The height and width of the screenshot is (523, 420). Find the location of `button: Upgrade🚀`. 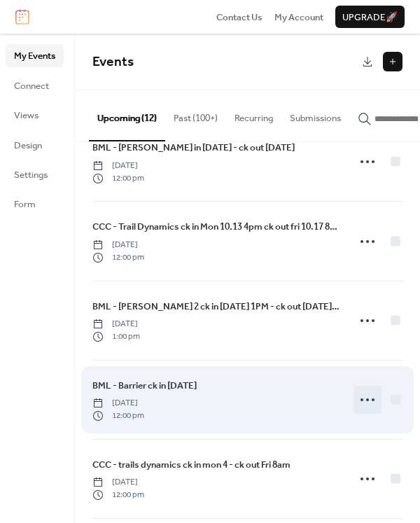

button: Upgrade🚀 is located at coordinates (370, 17).